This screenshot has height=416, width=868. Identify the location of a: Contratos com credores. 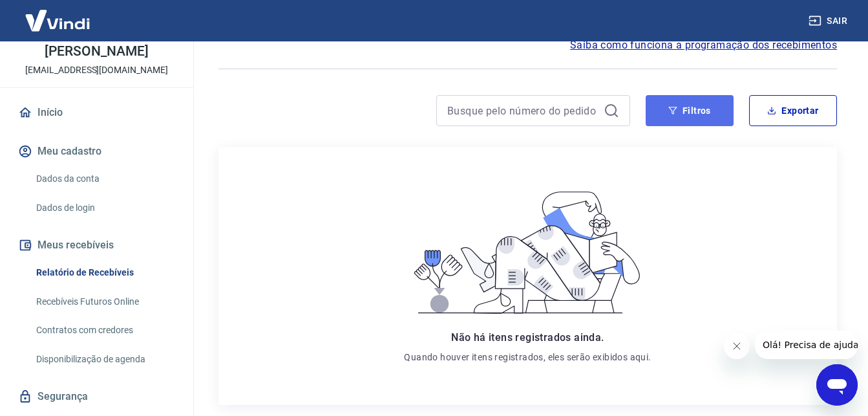
(104, 330).